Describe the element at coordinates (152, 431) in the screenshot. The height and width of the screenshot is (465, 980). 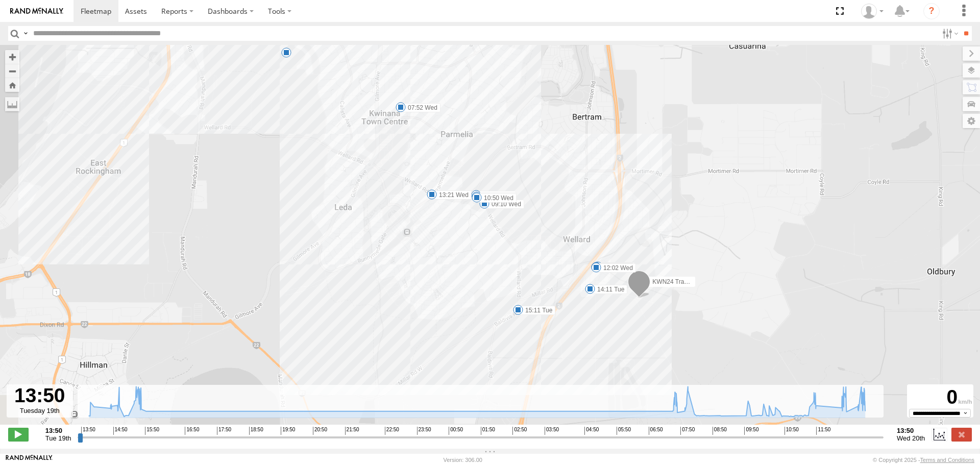
I see `span: 15:50` at that location.